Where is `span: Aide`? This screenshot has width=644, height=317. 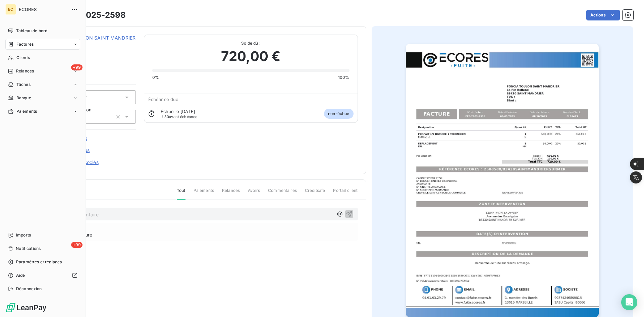
span: Aide is located at coordinates (20, 275).